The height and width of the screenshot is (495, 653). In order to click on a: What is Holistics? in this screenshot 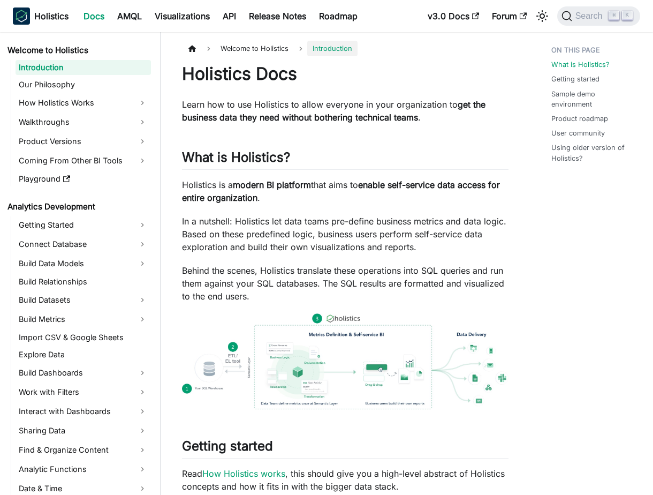, I will do `click(581, 64)`.